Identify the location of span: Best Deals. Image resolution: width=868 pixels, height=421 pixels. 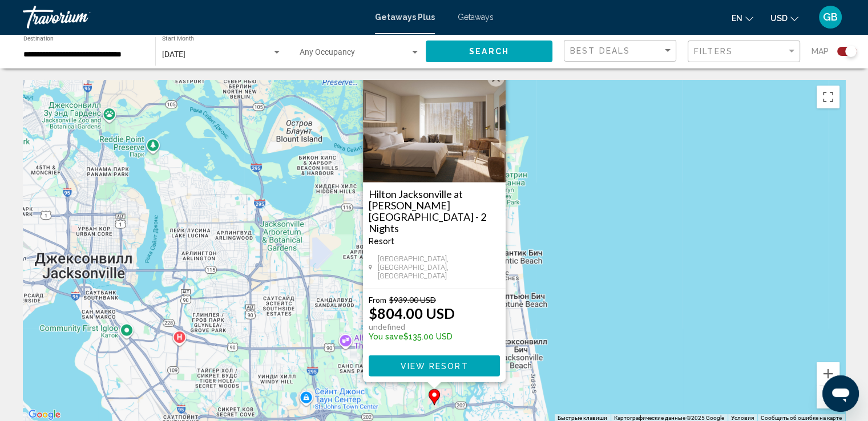
(600, 51).